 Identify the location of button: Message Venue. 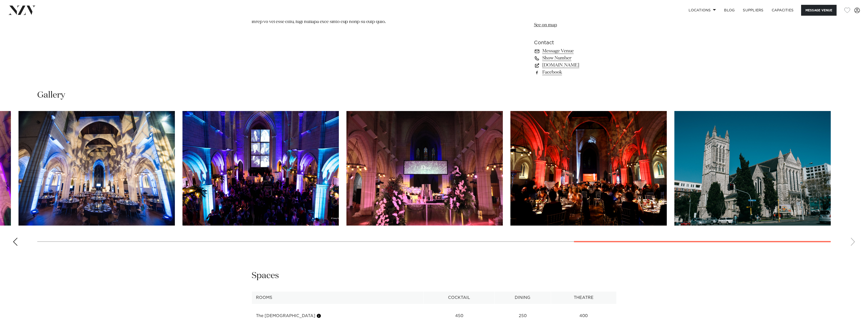
(819, 10).